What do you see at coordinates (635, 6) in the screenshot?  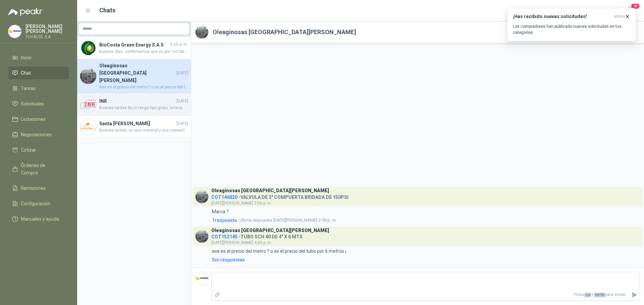 I see `span: 18` at bounding box center [635, 6].